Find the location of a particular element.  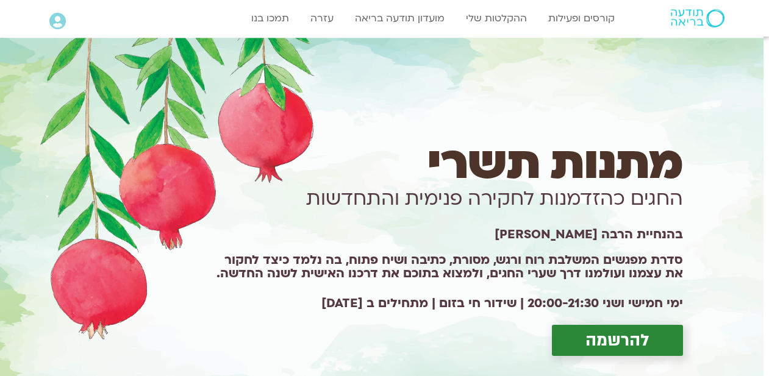

a: ההקלטות שלי is located at coordinates (497, 18).